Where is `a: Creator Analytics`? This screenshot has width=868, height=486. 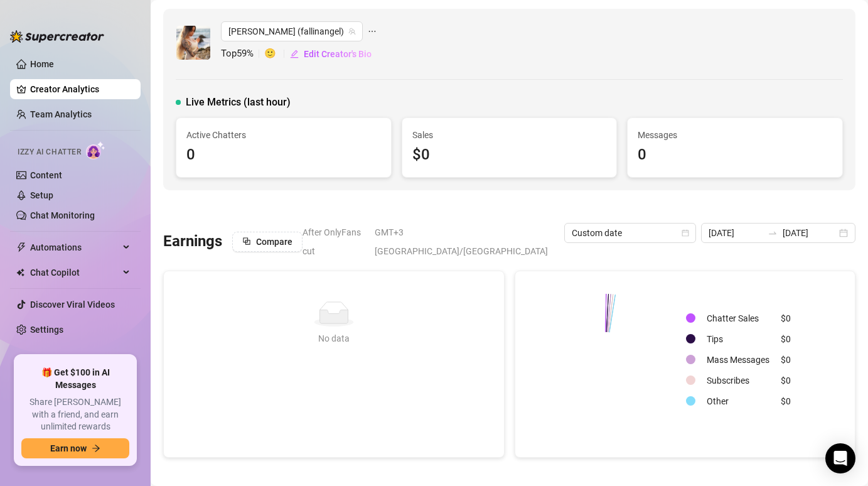 a: Creator Analytics is located at coordinates (80, 89).